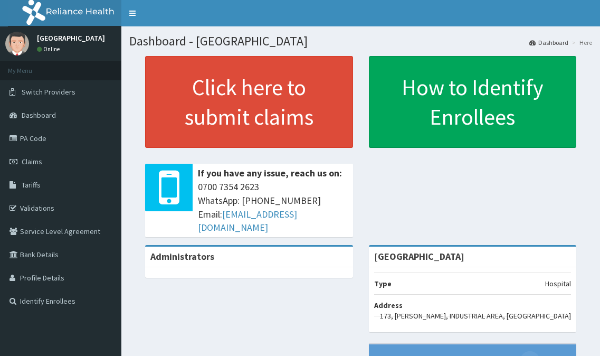 This screenshot has width=600, height=356. What do you see at coordinates (473, 102) in the screenshot?
I see `a: How to Identify Enrollees` at bounding box center [473, 102].